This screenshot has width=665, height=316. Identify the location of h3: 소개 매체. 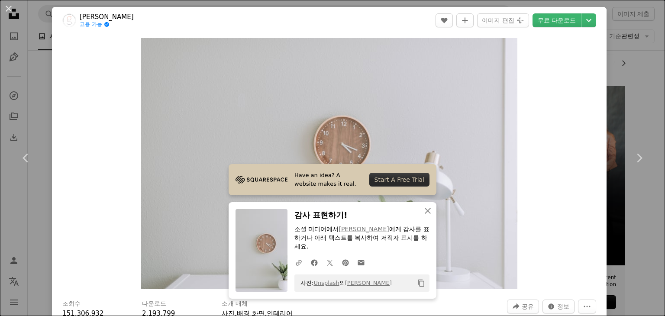
(235, 304).